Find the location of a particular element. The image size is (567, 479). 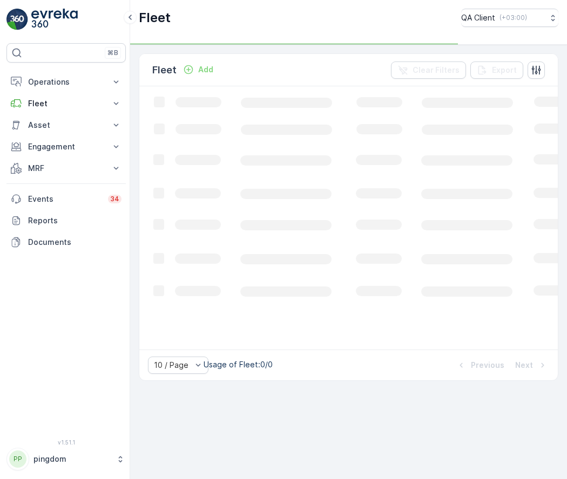

p: Asset is located at coordinates (66, 125).